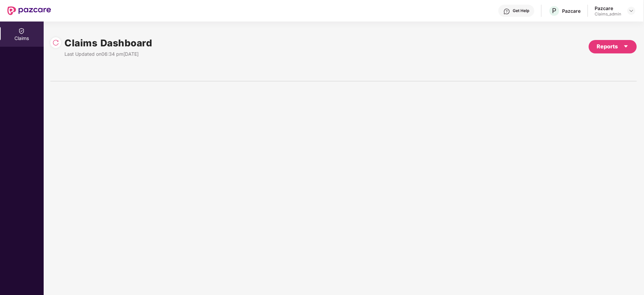  Describe the element at coordinates (631, 11) in the screenshot. I see `img: svg+xml;base64,PHN2ZyBpZD0iRHJvcGRvd24tMzJ4MzIiIHhtbG5zPSJodHRwOi8vd3d3LnczLm9yZy8yMDAwL3N2ZyIgd2...` at that location.